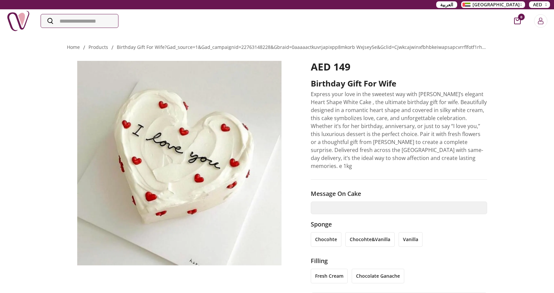 The image size is (554, 293). Describe the element at coordinates (329, 276) in the screenshot. I see `li: fresh cream` at that location.